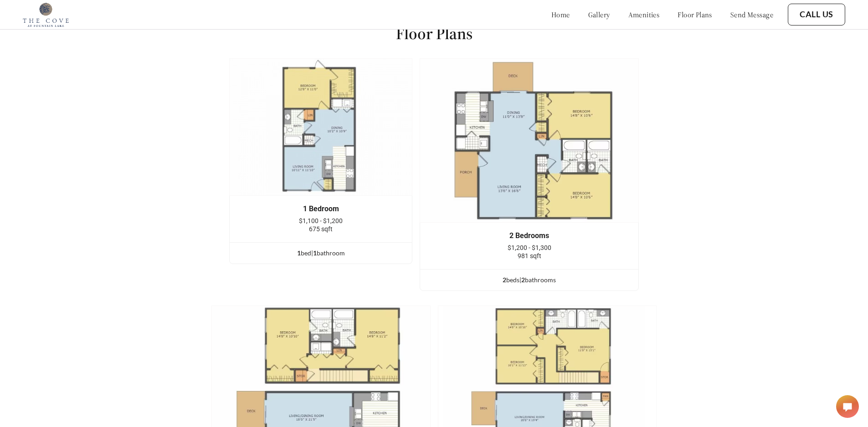  What do you see at coordinates (529, 236) in the screenshot?
I see `div: 2 Bedrooms` at bounding box center [529, 236].